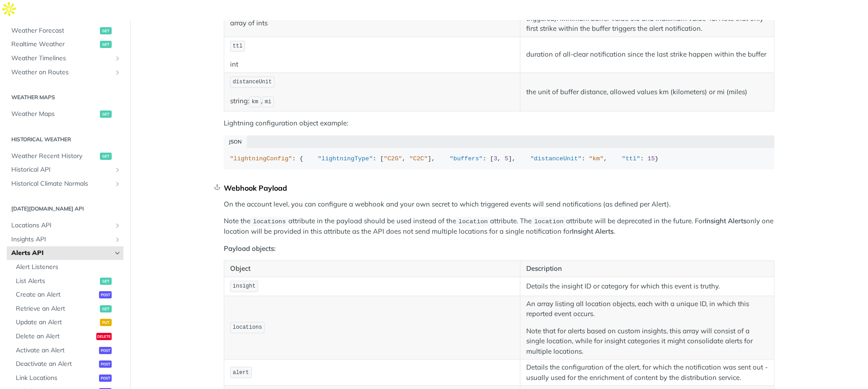 This screenshot has width=868, height=389. Describe the element at coordinates (647, 286) in the screenshot. I see `p: Details the insight ID or category for which this event is truthy.` at that location.